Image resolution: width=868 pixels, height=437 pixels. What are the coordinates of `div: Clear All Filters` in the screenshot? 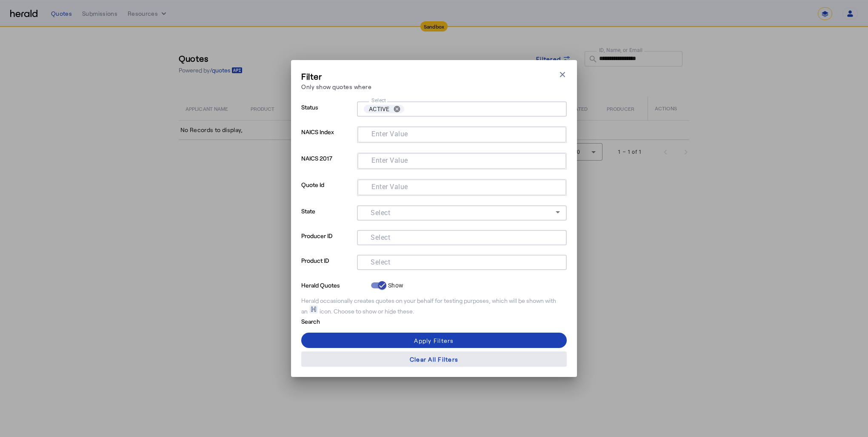 It's located at (434, 359).